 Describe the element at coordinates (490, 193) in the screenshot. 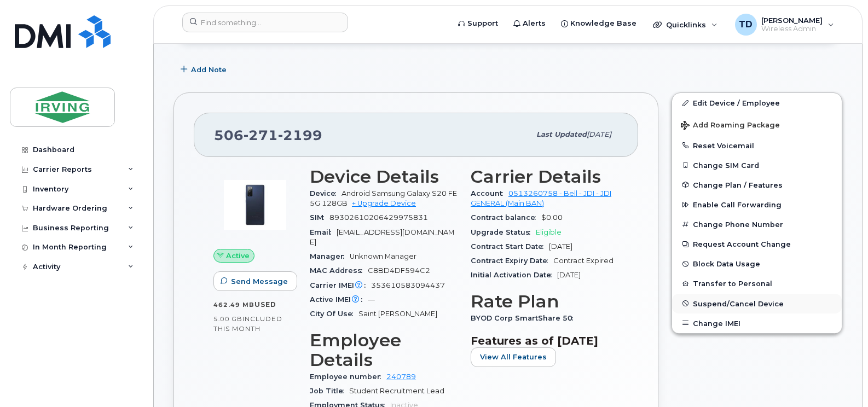

I see `span: Account` at that location.